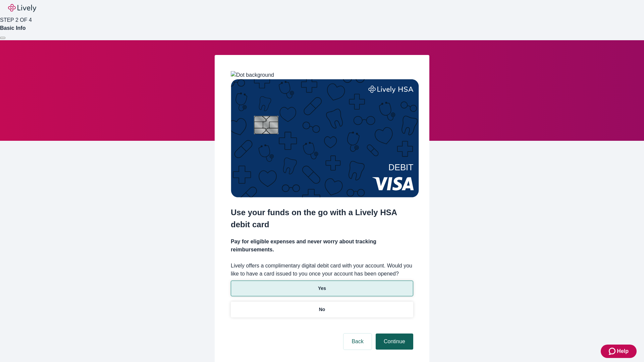  What do you see at coordinates (623, 351) in the screenshot?
I see `span: Help` at bounding box center [623, 351].